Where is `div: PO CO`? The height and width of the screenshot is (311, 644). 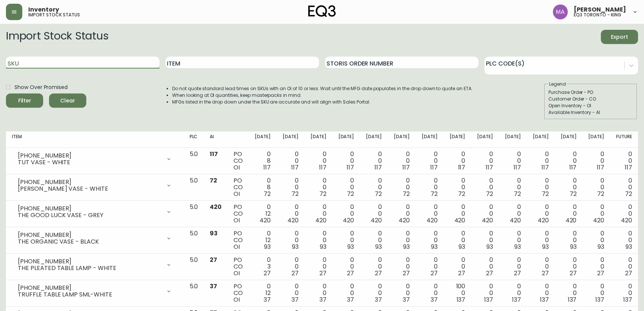
div: PO CO is located at coordinates (238, 214).